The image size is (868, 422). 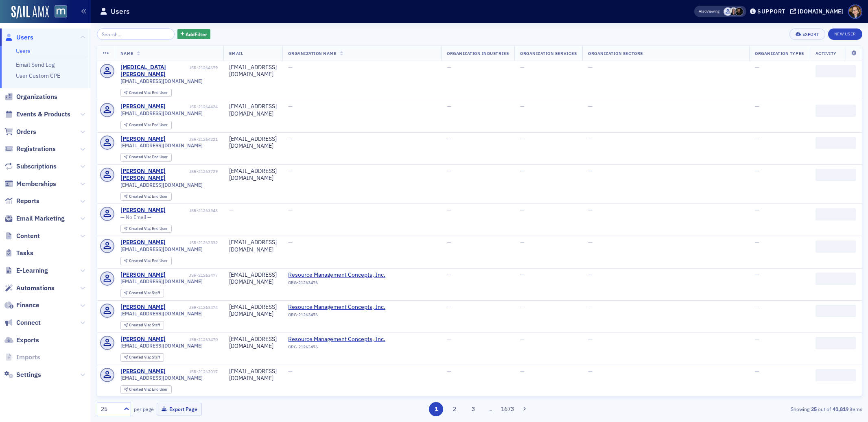 I want to click on span: Imports, so click(x=28, y=357).